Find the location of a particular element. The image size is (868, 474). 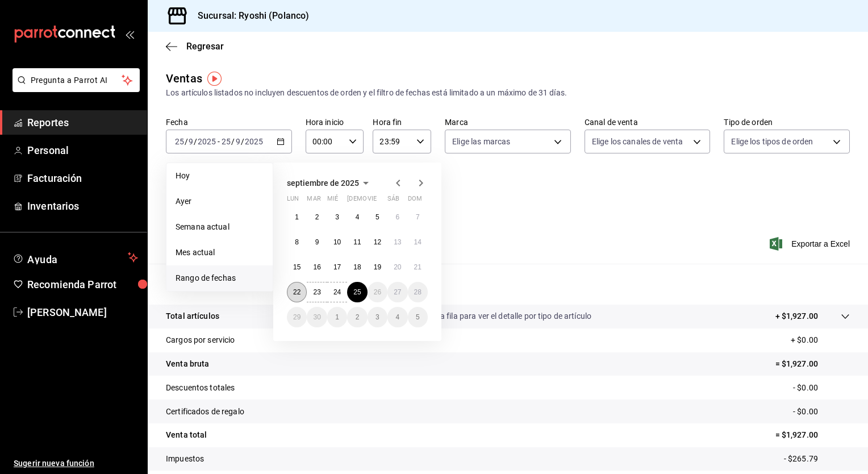

span: Recomienda Parrot is located at coordinates (82, 284).